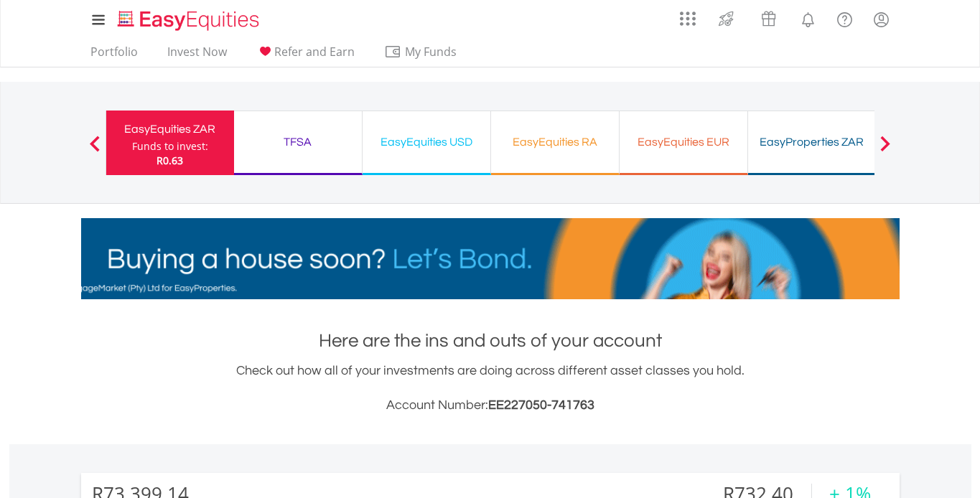  Describe the element at coordinates (812, 142) in the screenshot. I see `div: EasyProperties ZAR` at that location.